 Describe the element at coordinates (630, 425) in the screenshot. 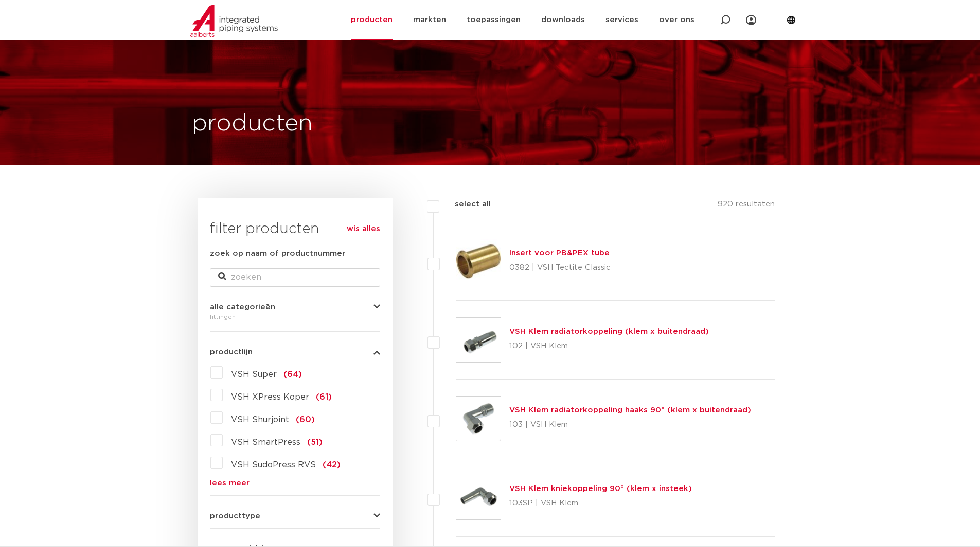

I see `p: 103 | VSH Klem` at that location.